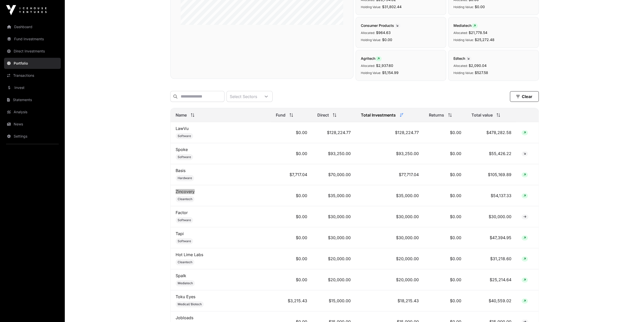 Image resolution: width=644 pixels, height=322 pixels. I want to click on span: Hardware, so click(185, 178).